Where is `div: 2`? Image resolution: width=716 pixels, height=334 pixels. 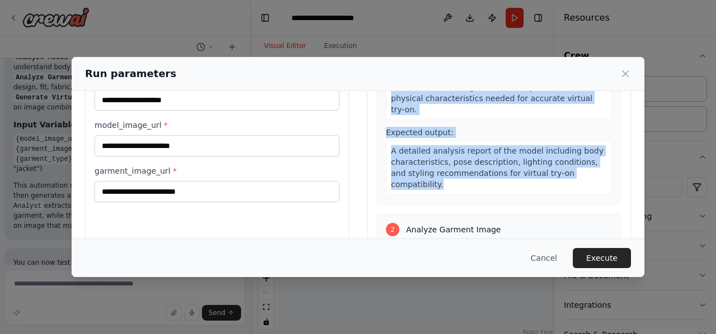
div: 2 is located at coordinates (393, 230).